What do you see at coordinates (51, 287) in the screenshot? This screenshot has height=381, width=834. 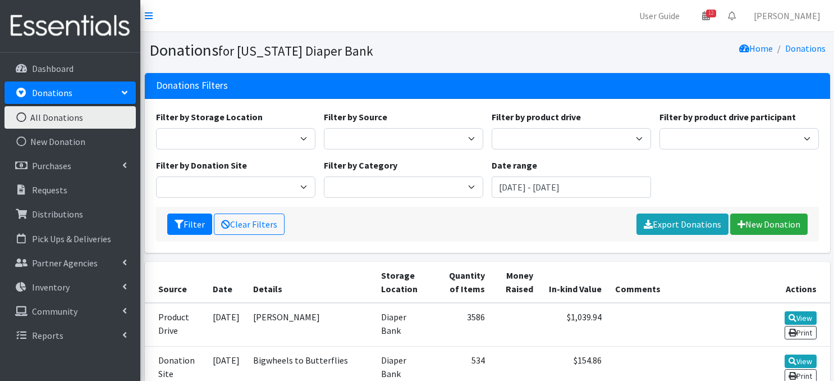 I see `p: Inventory` at bounding box center [51, 287].